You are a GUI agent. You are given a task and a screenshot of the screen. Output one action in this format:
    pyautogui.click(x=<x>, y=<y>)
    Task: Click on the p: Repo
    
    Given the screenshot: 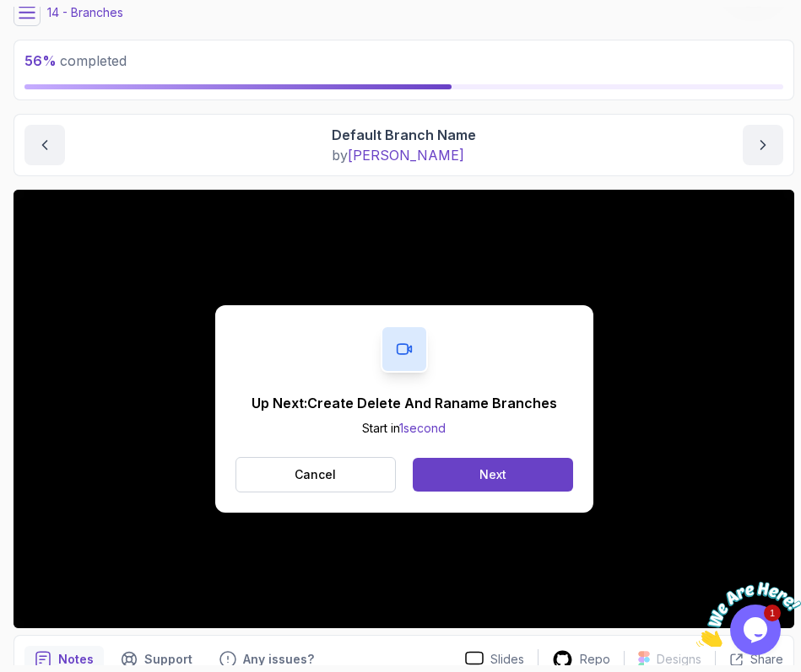 What is the action you would take?
    pyautogui.click(x=595, y=659)
    